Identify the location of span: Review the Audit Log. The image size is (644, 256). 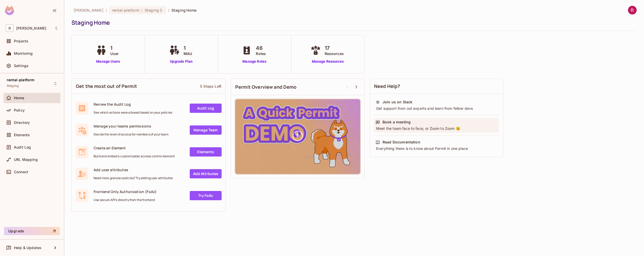
(133, 104).